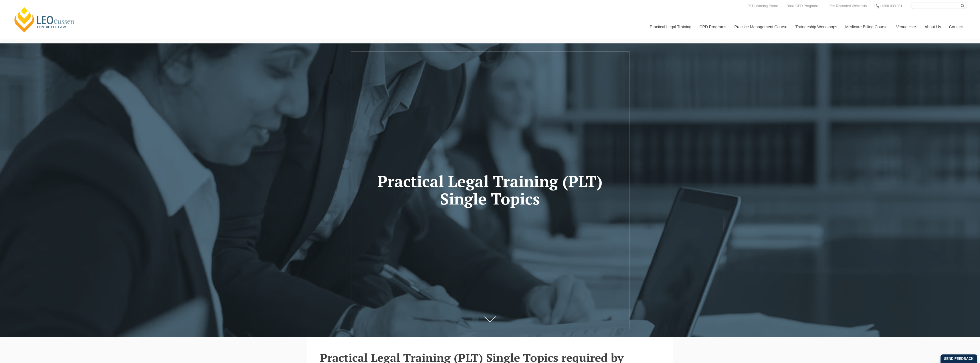 Image resolution: width=980 pixels, height=363 pixels. What do you see at coordinates (490, 190) in the screenshot?
I see `h1: Practical Legal Training (PLT) Single Topics` at bounding box center [490, 190].